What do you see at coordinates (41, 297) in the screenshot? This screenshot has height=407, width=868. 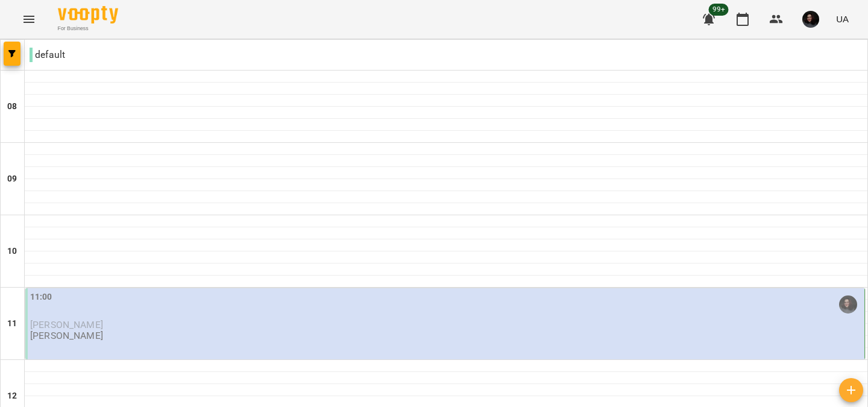 I see `label: 11:00` at bounding box center [41, 297].